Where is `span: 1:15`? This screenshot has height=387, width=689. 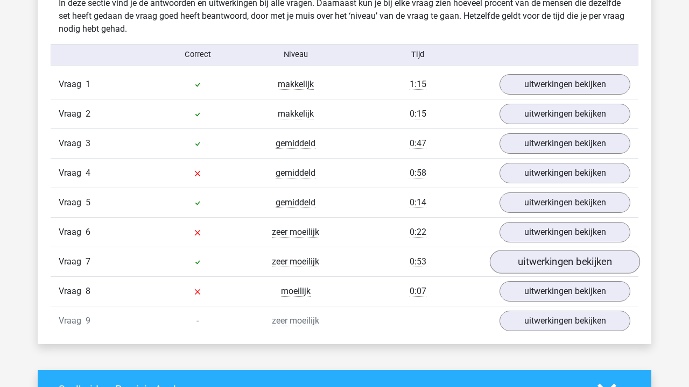 span: 1:15 is located at coordinates (417, 84).